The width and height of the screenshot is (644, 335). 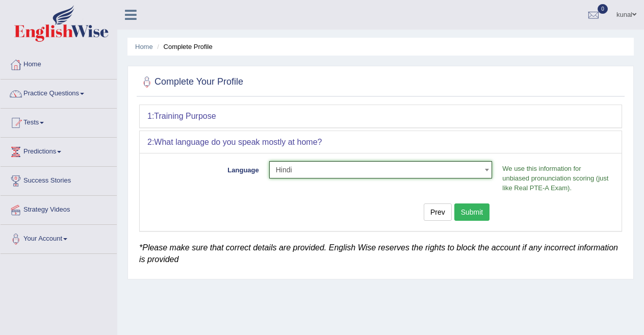 I want to click on b: What language do you speak mostly at home?, so click(x=238, y=142).